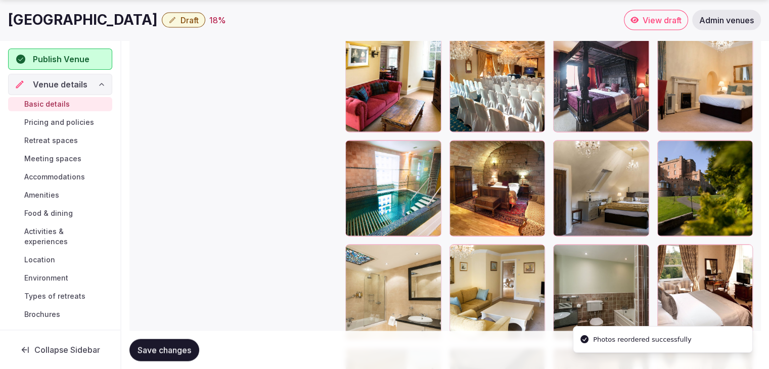 Image resolution: width=769 pixels, height=369 pixels. Describe the element at coordinates (47, 104) in the screenshot. I see `span: Basic details` at that location.